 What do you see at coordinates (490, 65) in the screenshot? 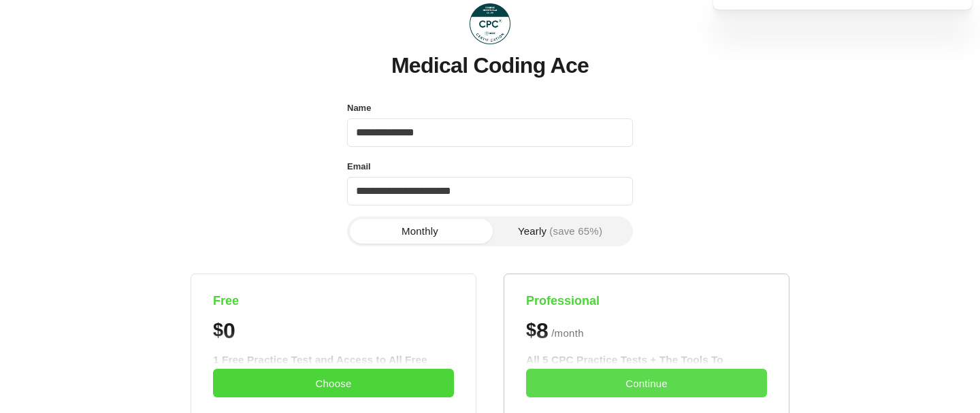
I see `h1: Medical Coding Ace` at bounding box center [490, 65].